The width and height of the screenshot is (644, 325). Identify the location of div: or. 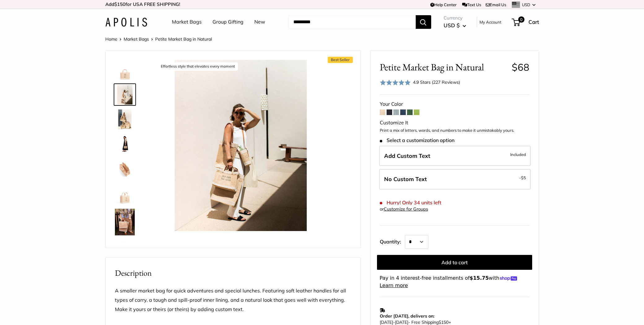
(403, 209).